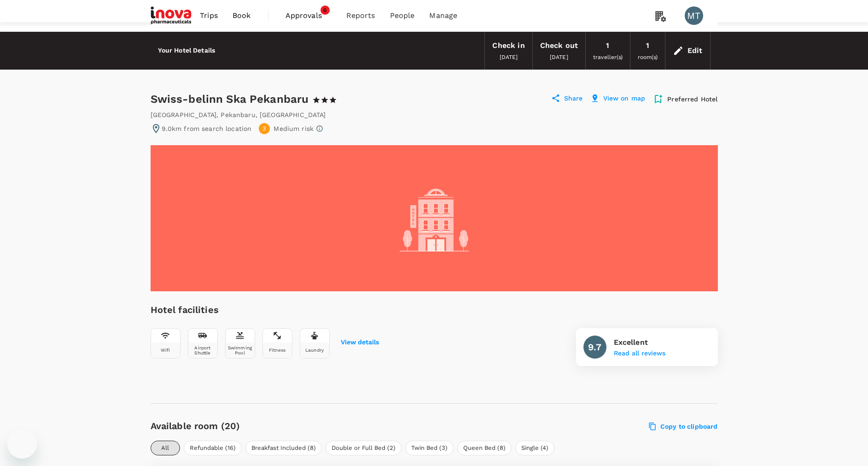 The height and width of the screenshot is (466, 868). Describe the element at coordinates (694, 16) in the screenshot. I see `div: MT` at that location.